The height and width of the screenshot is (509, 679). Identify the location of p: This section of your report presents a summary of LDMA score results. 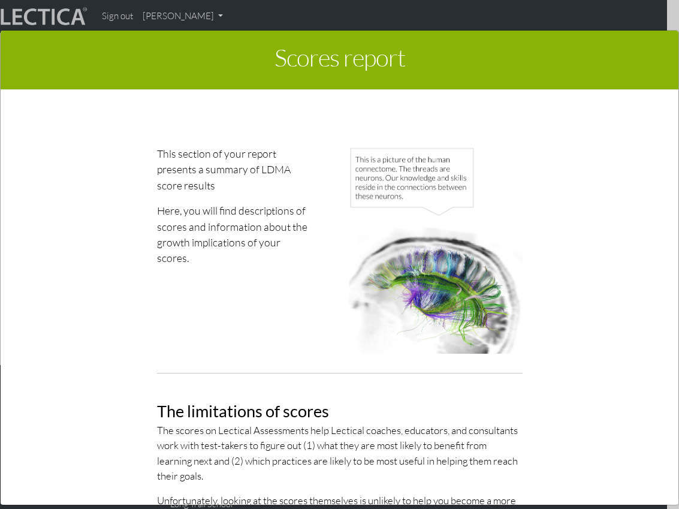
(234, 169).